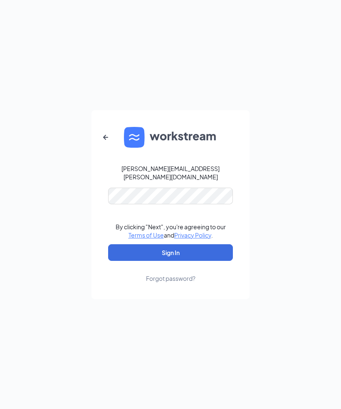 The image size is (341, 409). Describe the element at coordinates (170, 278) in the screenshot. I see `div: Forgot password?` at that location.